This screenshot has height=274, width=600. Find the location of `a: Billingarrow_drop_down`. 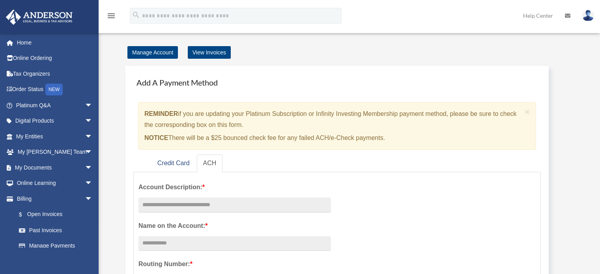

a: Billingarrow_drop_down is located at coordinates (55, 199).